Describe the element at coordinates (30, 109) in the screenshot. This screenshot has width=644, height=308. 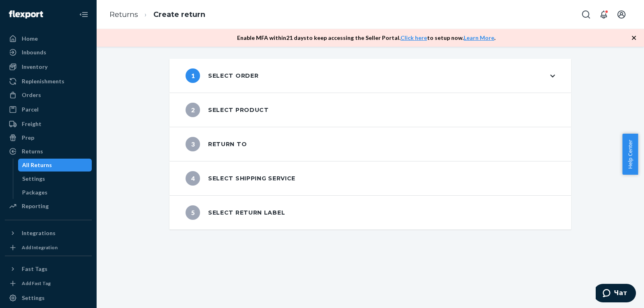
I see `div: Parcel` at that location.